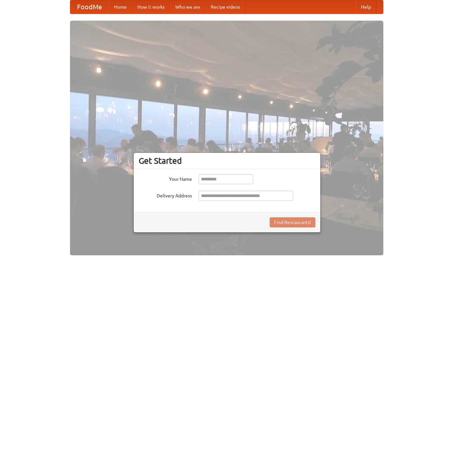  What do you see at coordinates (151, 7) in the screenshot?
I see `a: How it works` at bounding box center [151, 7].